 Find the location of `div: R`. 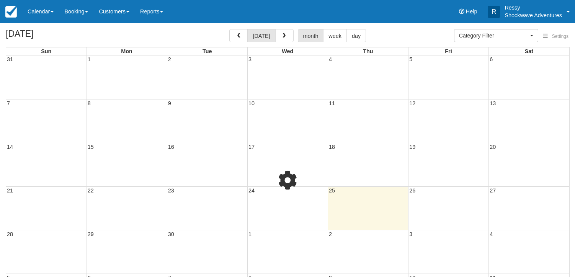

div: R is located at coordinates (494, 12).